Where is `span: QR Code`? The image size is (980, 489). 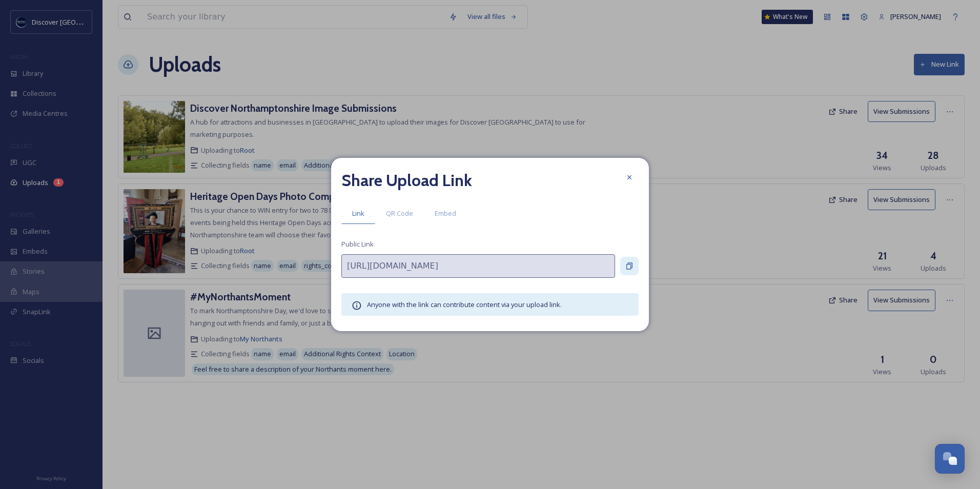 span: QR Code is located at coordinates (399, 213).